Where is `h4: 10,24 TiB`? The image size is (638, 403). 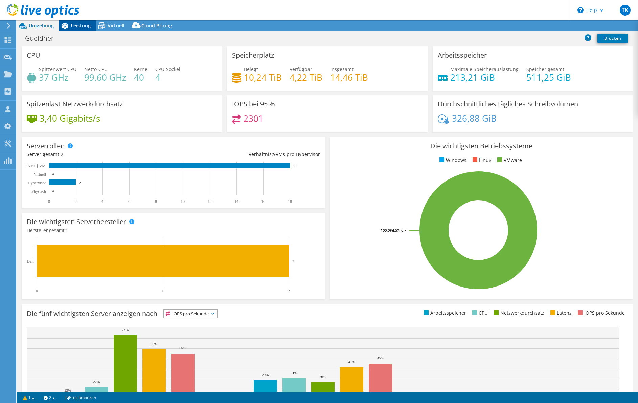
h4: 10,24 TiB is located at coordinates (263, 77).